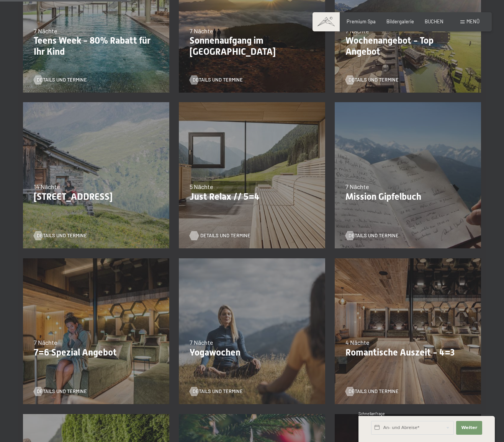 This screenshot has height=442, width=504. What do you see at coordinates (408, 197) in the screenshot?
I see `p: Mission Gipfelbuch` at bounding box center [408, 197].